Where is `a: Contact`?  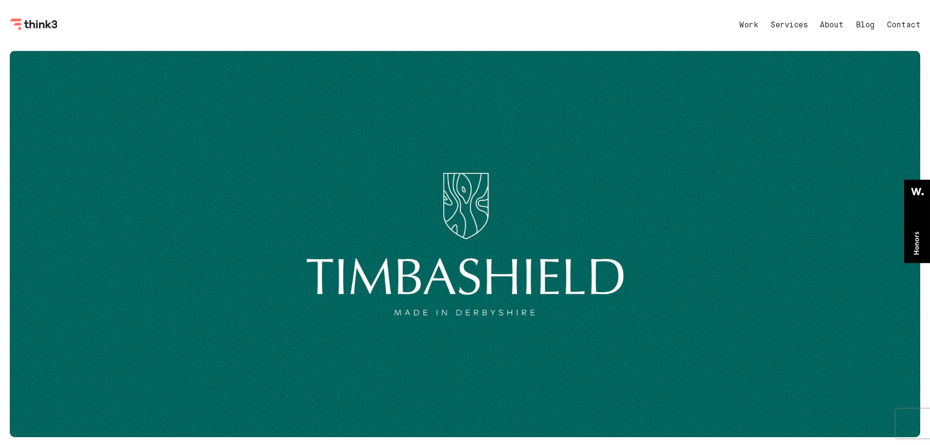
a: Contact is located at coordinates (904, 25).